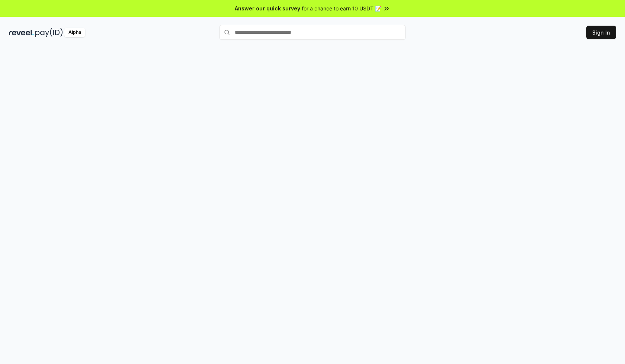  I want to click on button: Sign In, so click(601, 32).